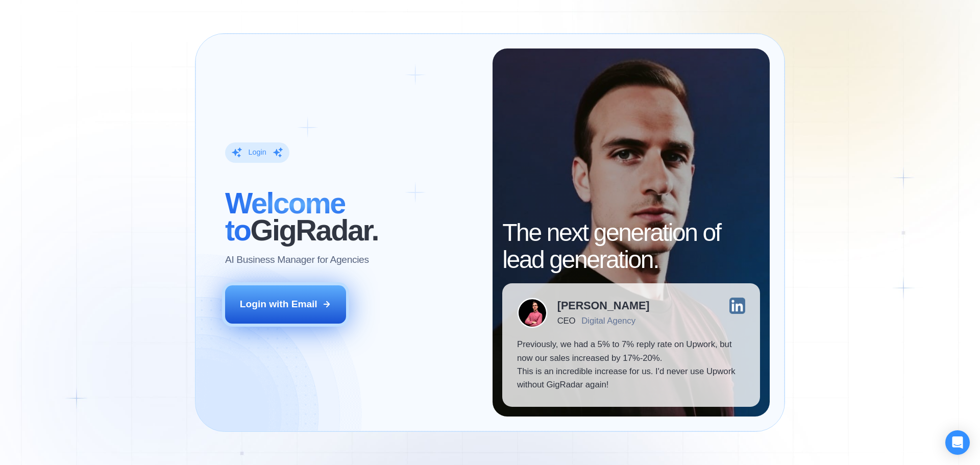  What do you see at coordinates (630, 247) in the screenshot?
I see `h2: The next generation of lead generation.` at bounding box center [630, 247].